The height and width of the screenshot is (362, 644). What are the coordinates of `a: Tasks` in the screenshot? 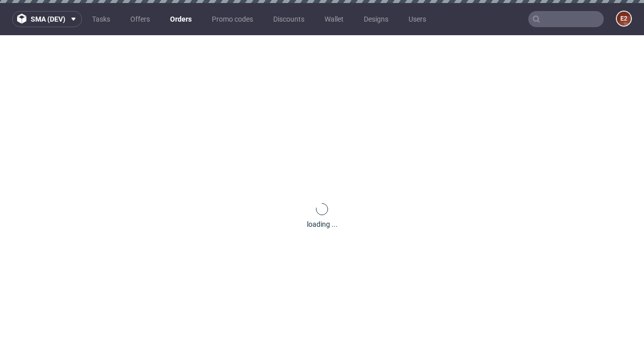 It's located at (101, 19).